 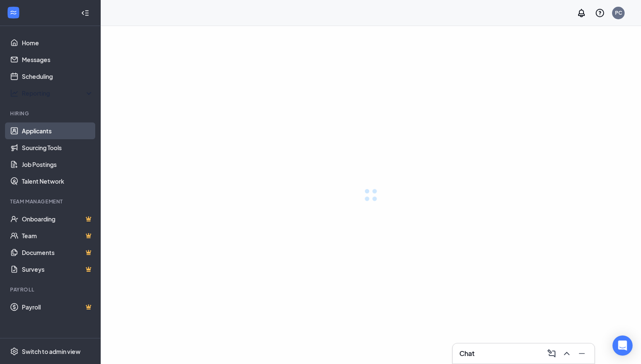 What do you see at coordinates (600, 13) in the screenshot?
I see `svg: QuestionInfo` at bounding box center [600, 13].